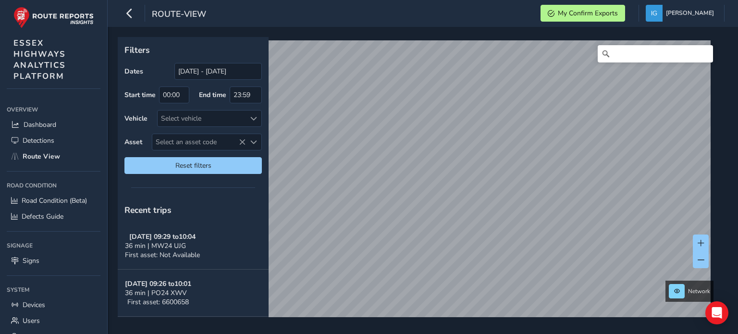 This screenshot has width=738, height=334. Describe the element at coordinates (140, 95) in the screenshot. I see `label: Start time` at that location.